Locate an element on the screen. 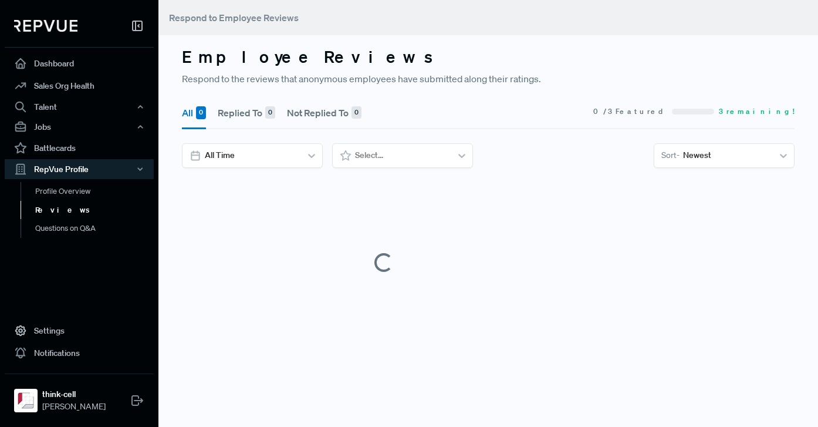 This screenshot has width=818, height=427. button: RepVue Profile is located at coordinates (79, 169).